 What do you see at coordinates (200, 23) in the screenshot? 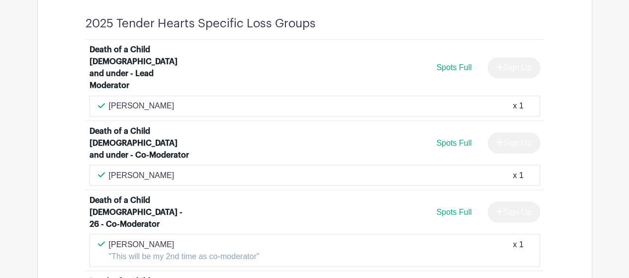
I see `h4: 2025 Tender Hearts Specific Loss Groups` at bounding box center [200, 23].